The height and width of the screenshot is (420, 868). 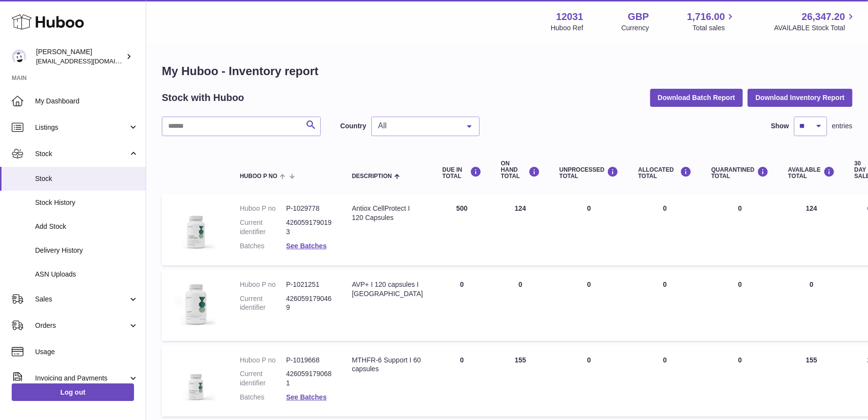 I want to click on span: AVAILABLE Stock Total, so click(x=815, y=28).